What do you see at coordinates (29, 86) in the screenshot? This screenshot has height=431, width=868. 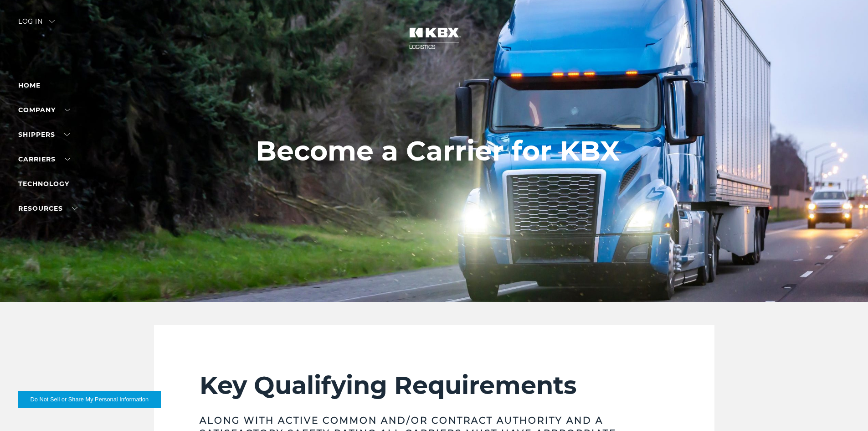 I see `a: Home` at bounding box center [29, 86].